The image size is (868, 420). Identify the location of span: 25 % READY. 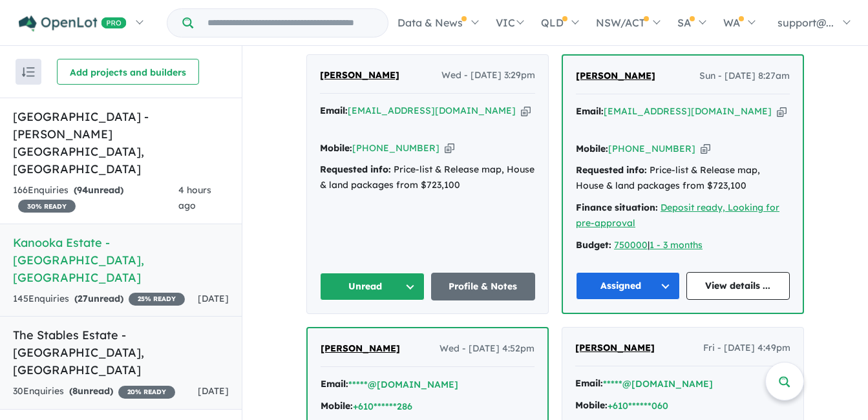
(157, 299).